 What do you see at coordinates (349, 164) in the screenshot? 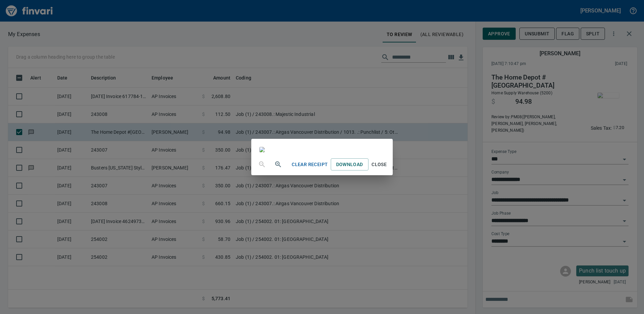
I see `a: Download` at bounding box center [349, 164].